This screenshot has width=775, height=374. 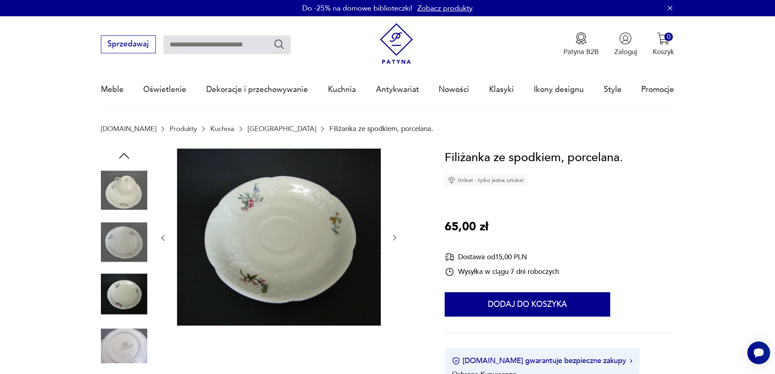 I want to click on p: Zaloguj, so click(x=626, y=52).